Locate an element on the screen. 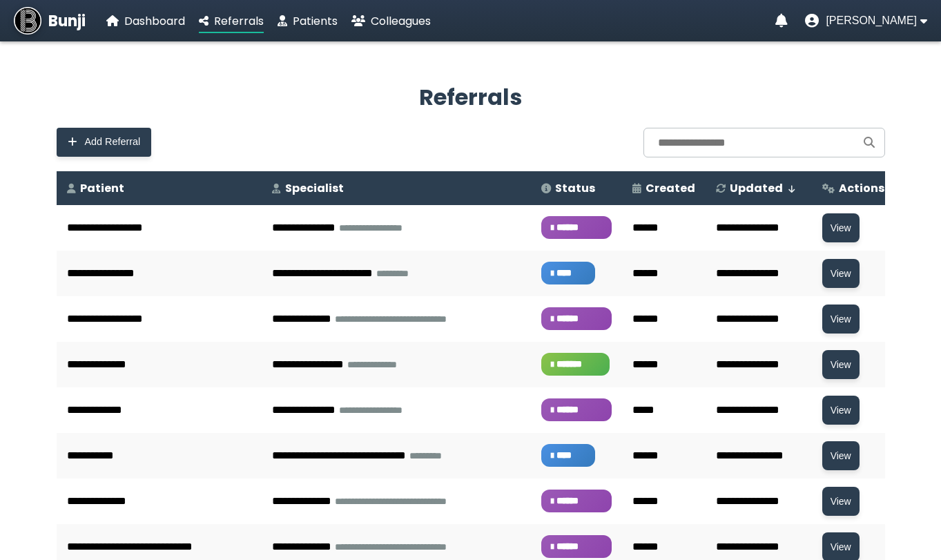  th: Updated is located at coordinates (758, 188).